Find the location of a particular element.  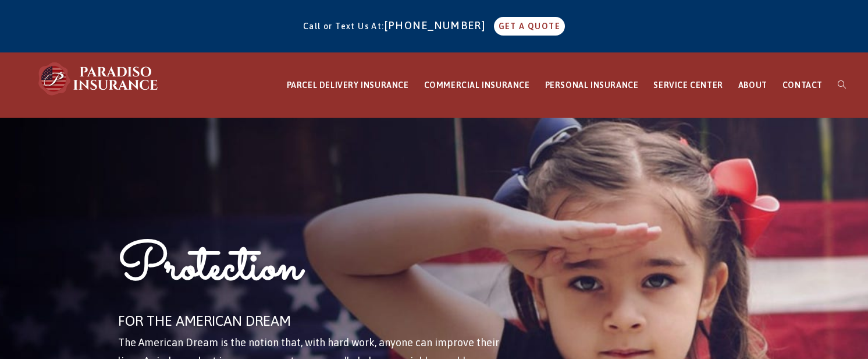

a: PARCEL DELIVERY INSURANCE is located at coordinates (348, 85).